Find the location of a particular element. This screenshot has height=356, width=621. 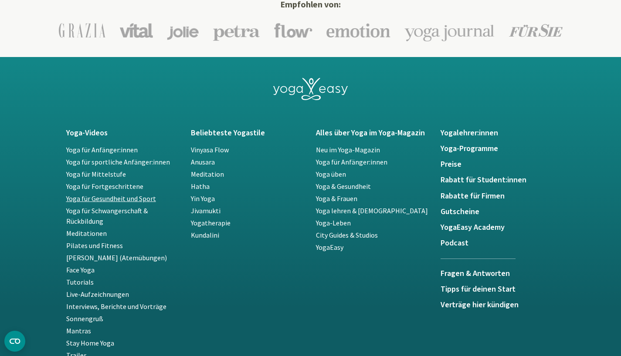

a: Sonnengruß is located at coordinates (84, 319).